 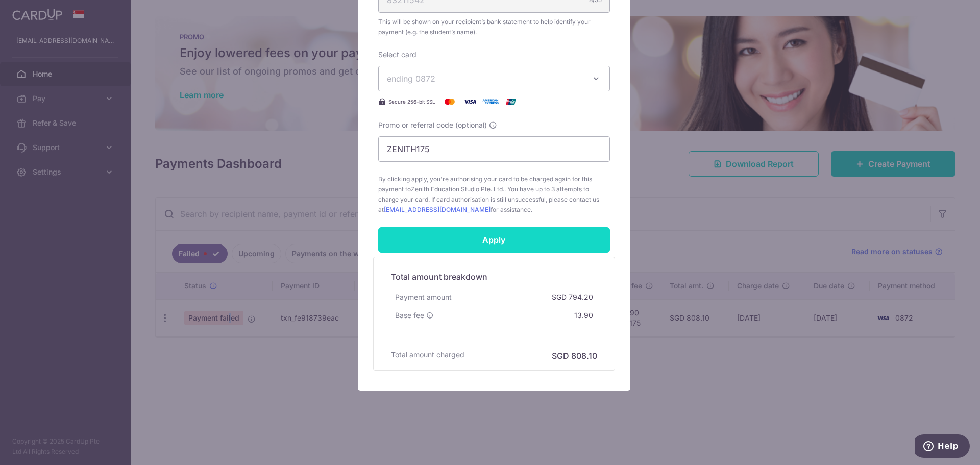 What do you see at coordinates (494, 240) in the screenshot?
I see `input: Apply` at bounding box center [494, 240].